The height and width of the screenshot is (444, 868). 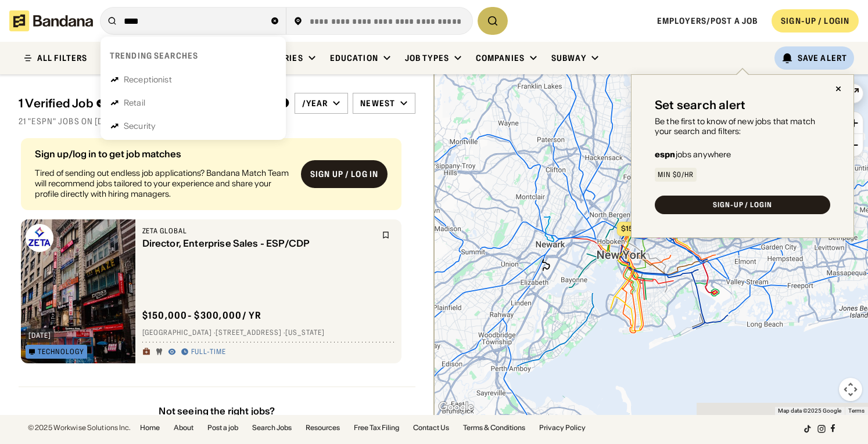 What do you see at coordinates (39, 238) in the screenshot?
I see `img: Zeta Global logo` at bounding box center [39, 238].